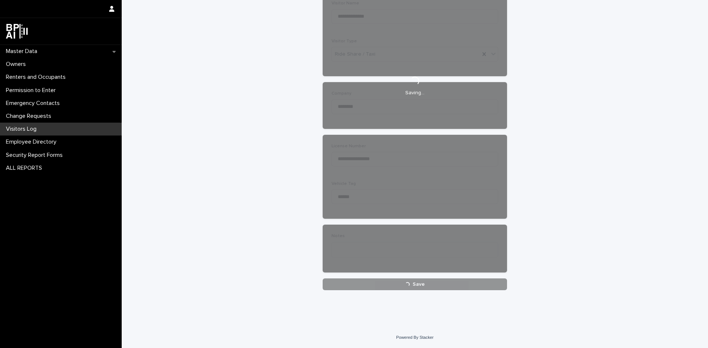 The width and height of the screenshot is (708, 348). Describe the element at coordinates (22, 129) in the screenshot. I see `p: Visitors Log` at that location.